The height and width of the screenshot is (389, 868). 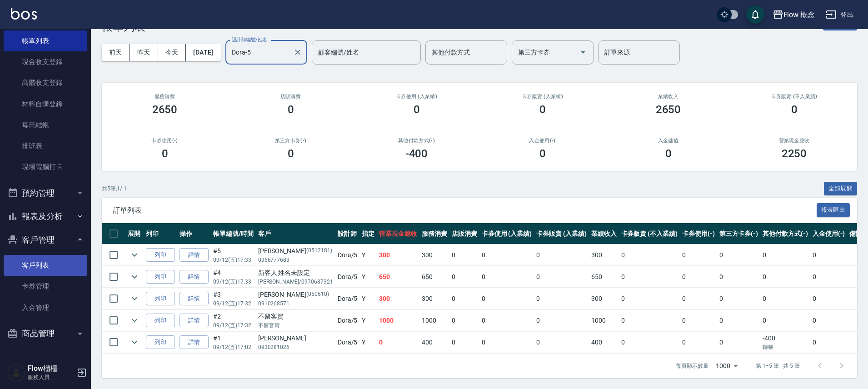 I want to click on button: 報表及分析, so click(x=45, y=216).